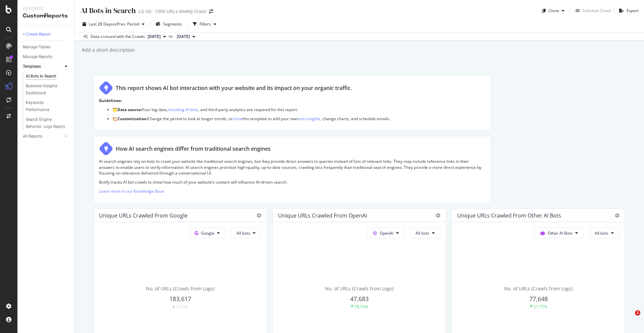 This screenshot has width=644, height=333. Describe the element at coordinates (633, 10) in the screenshot. I see `div: Export` at that location.